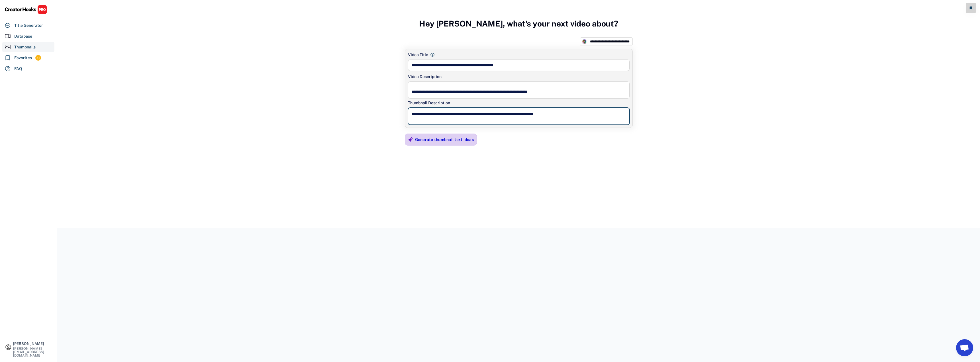 The width and height of the screenshot is (980, 362). What do you see at coordinates (445, 140) in the screenshot?
I see `div: Generate thumbnail text ideas` at bounding box center [445, 140].